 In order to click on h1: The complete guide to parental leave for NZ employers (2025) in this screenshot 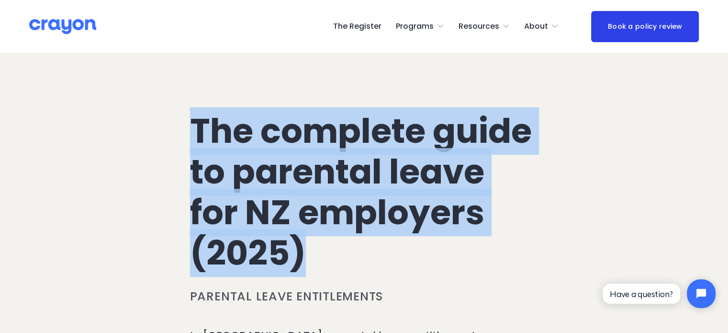, I will do `click(364, 193)`.